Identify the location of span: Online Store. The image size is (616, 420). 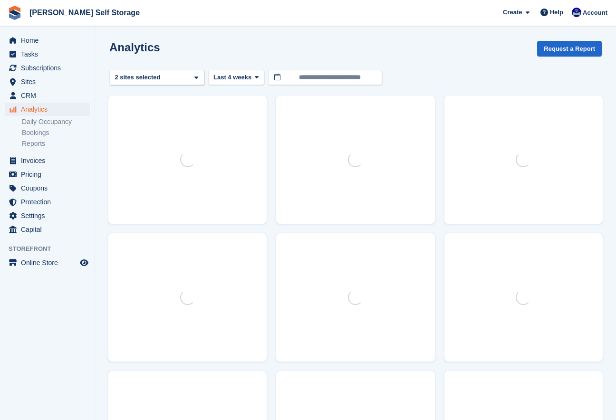
(49, 263).